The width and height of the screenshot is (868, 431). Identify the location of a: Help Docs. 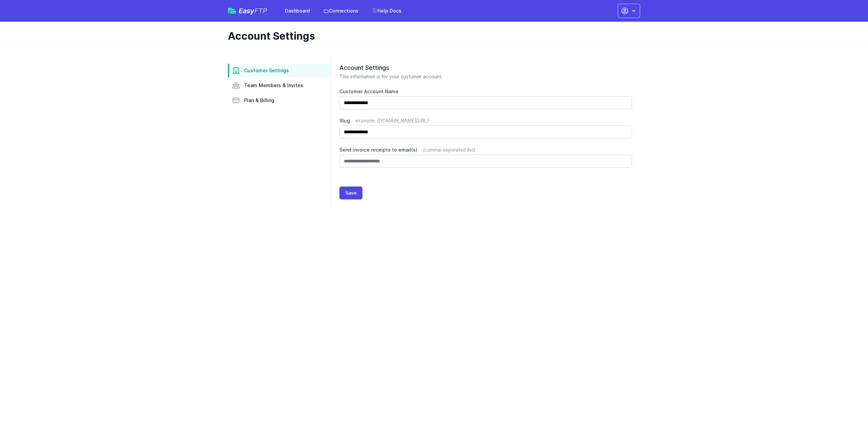
(387, 11).